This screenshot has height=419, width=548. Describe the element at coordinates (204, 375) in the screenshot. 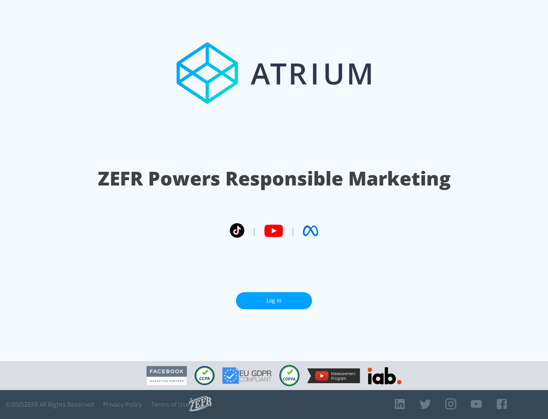

I see `img: CCPA Compliant` at that location.